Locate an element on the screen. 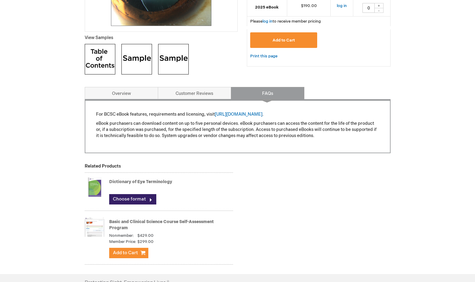 The image size is (475, 282). input: Qty is located at coordinates (368, 8).